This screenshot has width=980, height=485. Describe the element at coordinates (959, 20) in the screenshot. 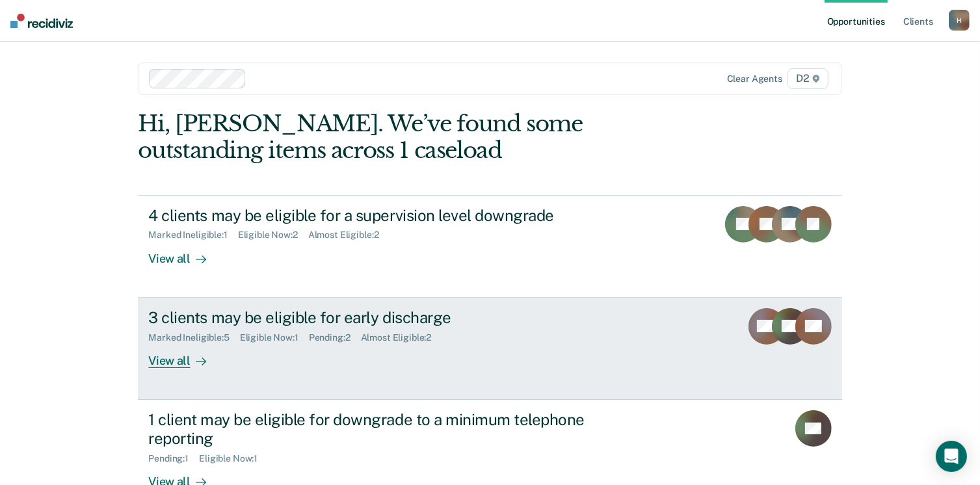

I see `button: H` at that location.